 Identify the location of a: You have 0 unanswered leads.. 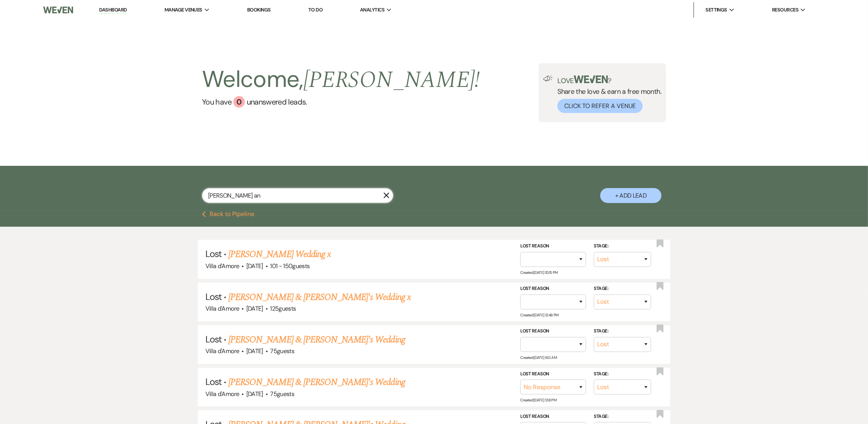
(341, 102).